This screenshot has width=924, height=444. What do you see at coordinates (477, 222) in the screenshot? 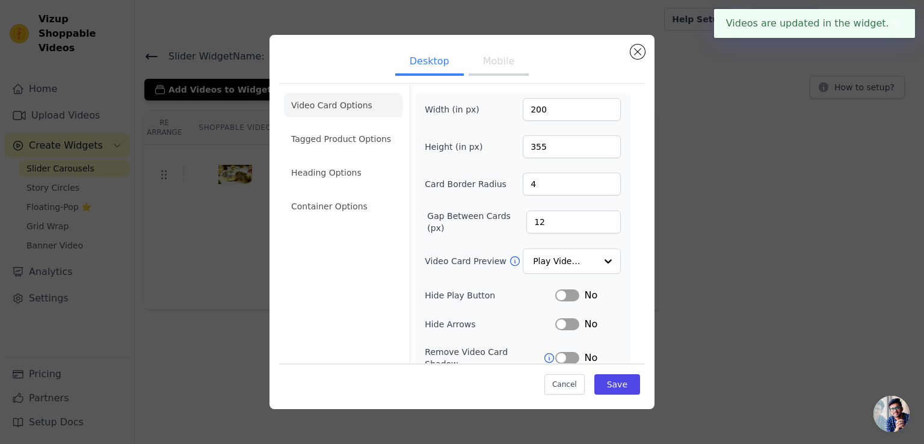
I see `label: Gap Between Cards (px)` at bounding box center [477, 222].